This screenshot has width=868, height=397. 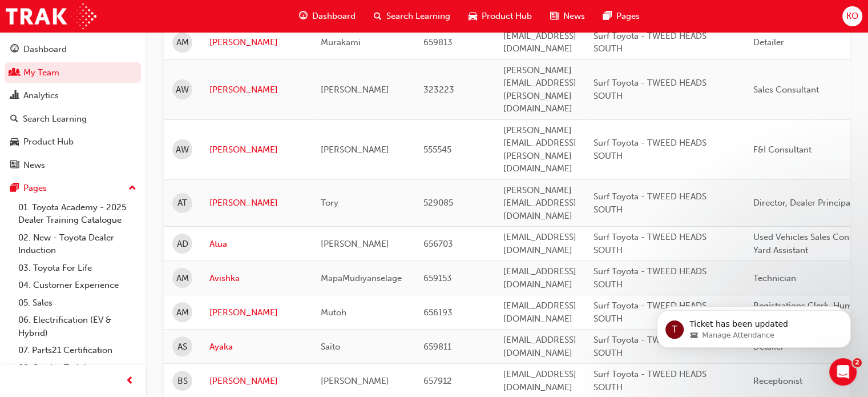 What do you see at coordinates (55, 119) in the screenshot?
I see `div: Search Learning` at bounding box center [55, 119].